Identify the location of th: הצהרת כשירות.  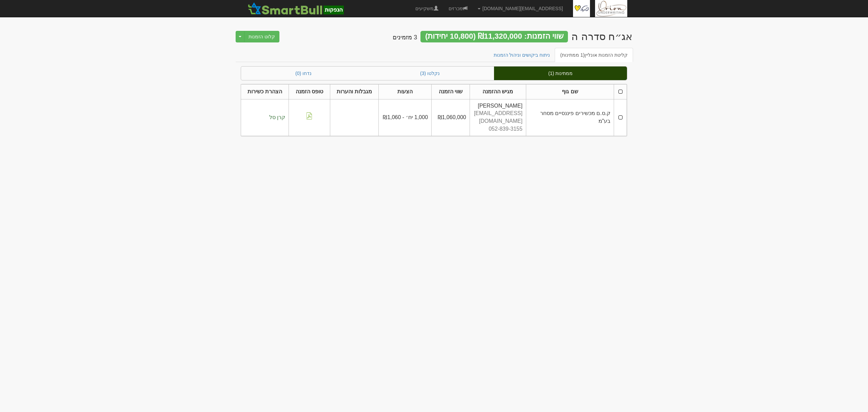
(265, 92).